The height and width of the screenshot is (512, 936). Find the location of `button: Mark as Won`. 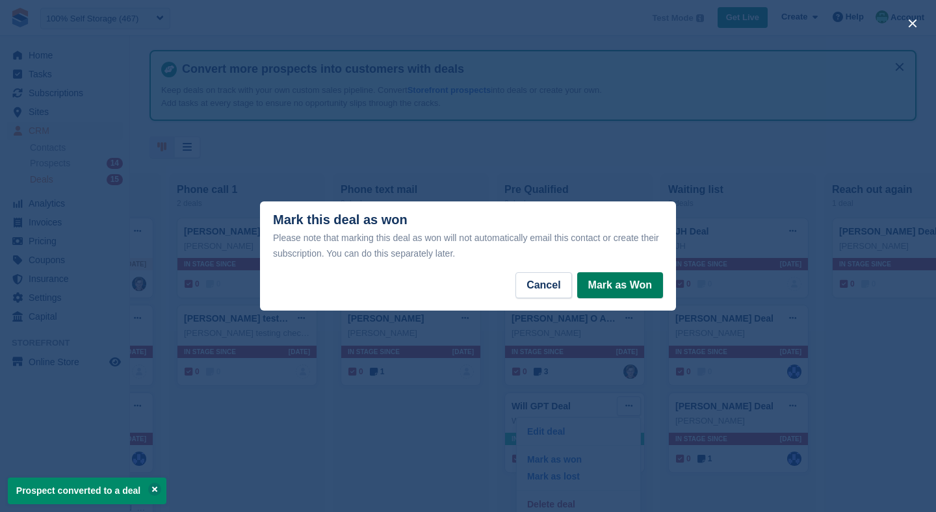

button: Mark as Won is located at coordinates (620, 285).